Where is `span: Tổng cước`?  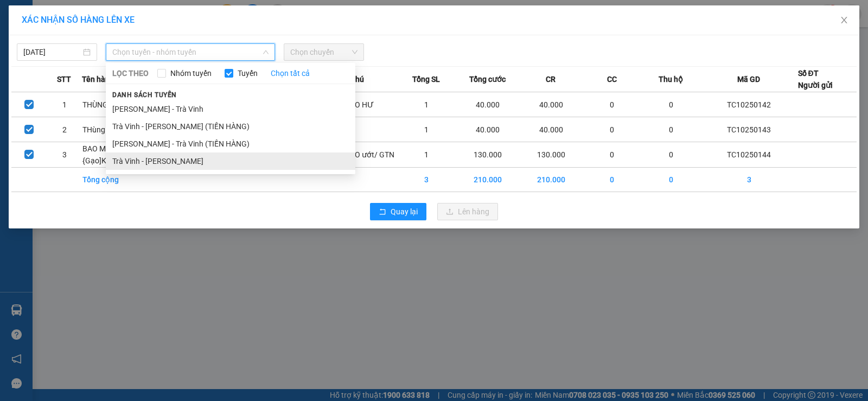
span: Tổng cước is located at coordinates (488, 79).